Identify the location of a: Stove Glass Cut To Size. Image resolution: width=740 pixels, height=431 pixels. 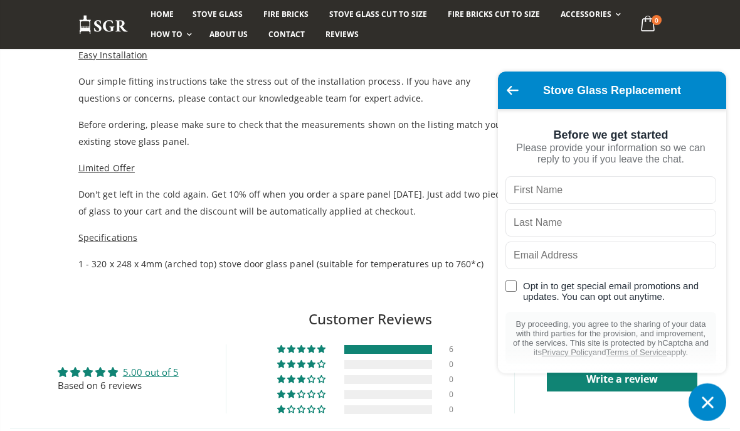
(378, 14).